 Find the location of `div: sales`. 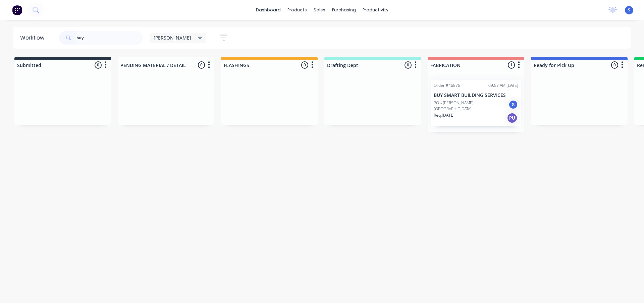

div: sales is located at coordinates (319, 10).